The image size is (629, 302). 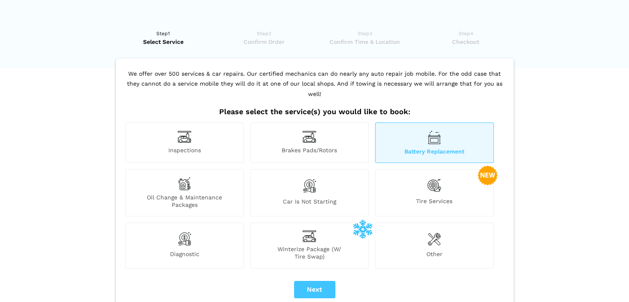 I want to click on span: Battery Replacement, so click(x=434, y=151).